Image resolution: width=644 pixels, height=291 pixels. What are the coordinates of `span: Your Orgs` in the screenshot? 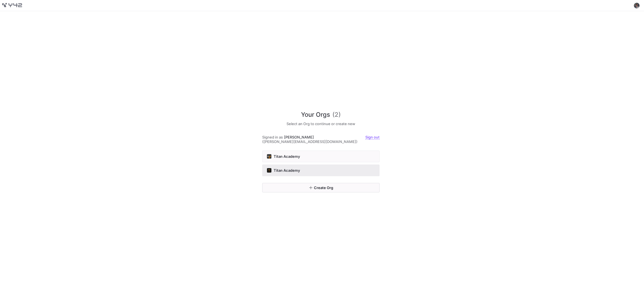 It's located at (316, 115).